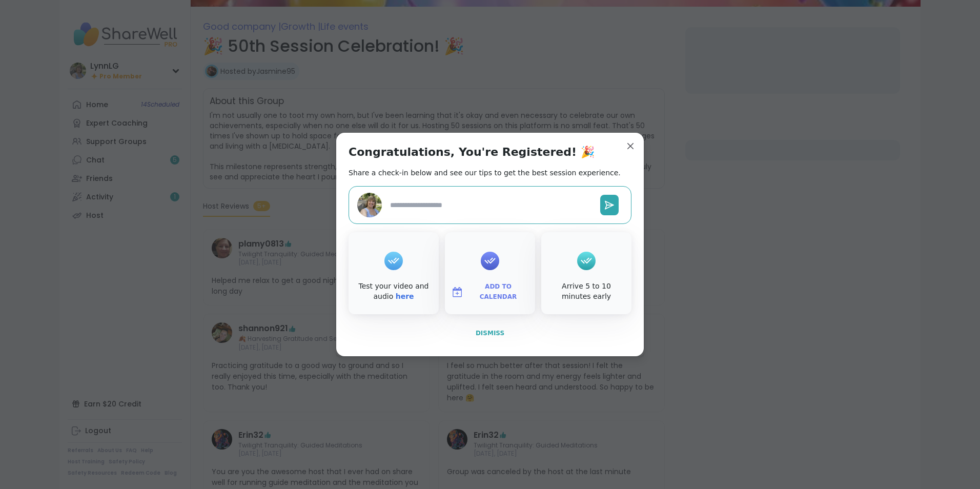 This screenshot has width=980, height=489. What do you see at coordinates (484, 173) in the screenshot?
I see `h2: Share a check-in below and see our tips to get the best session experience.` at bounding box center [484, 173].